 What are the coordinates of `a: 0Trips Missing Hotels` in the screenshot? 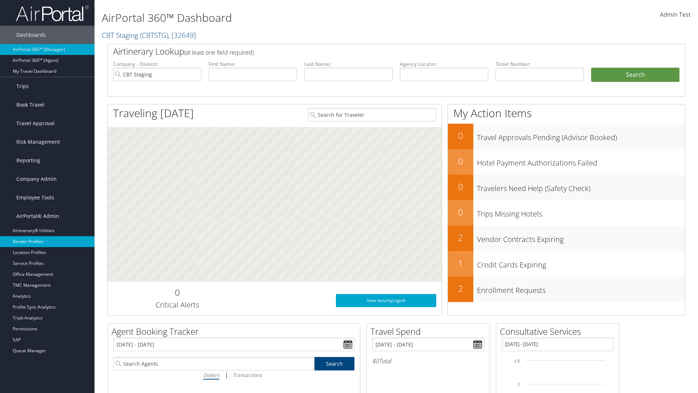 It's located at (567, 213).